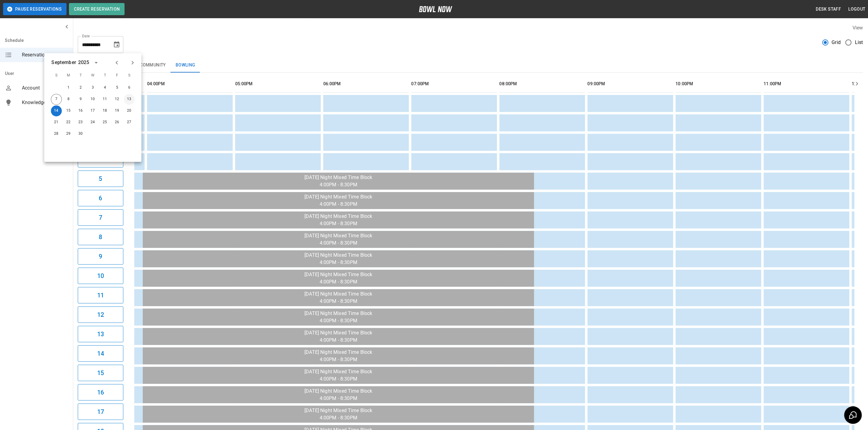 This screenshot has width=868, height=430. Describe the element at coordinates (93, 123) in the screenshot. I see `button: Sep 24, 2025` at that location.